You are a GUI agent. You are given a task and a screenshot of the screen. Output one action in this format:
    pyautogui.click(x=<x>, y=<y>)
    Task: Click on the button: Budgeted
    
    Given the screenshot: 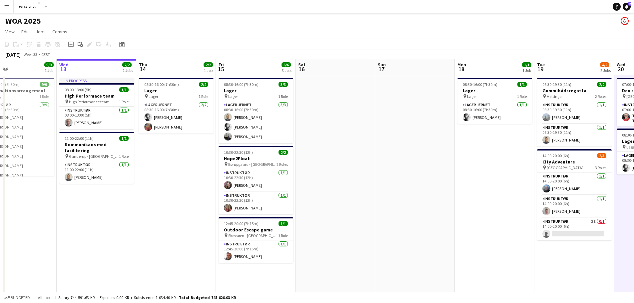 What is the action you would take?
    pyautogui.click(x=17, y=298)
    